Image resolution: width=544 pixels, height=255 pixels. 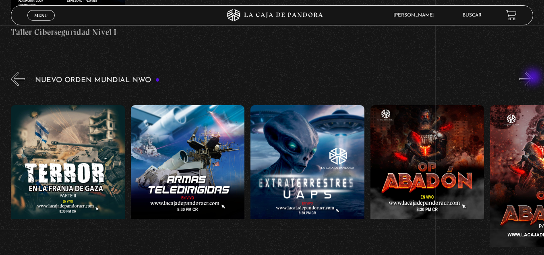 I want to click on span: Cerrar, so click(x=41, y=22).